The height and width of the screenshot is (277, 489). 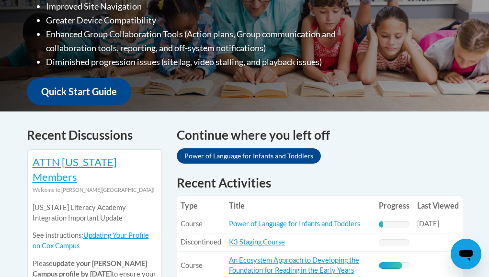 I want to click on a: An Ecosystem Approach to Developing the Foundation for Reading in the Early Years, so click(x=294, y=265).